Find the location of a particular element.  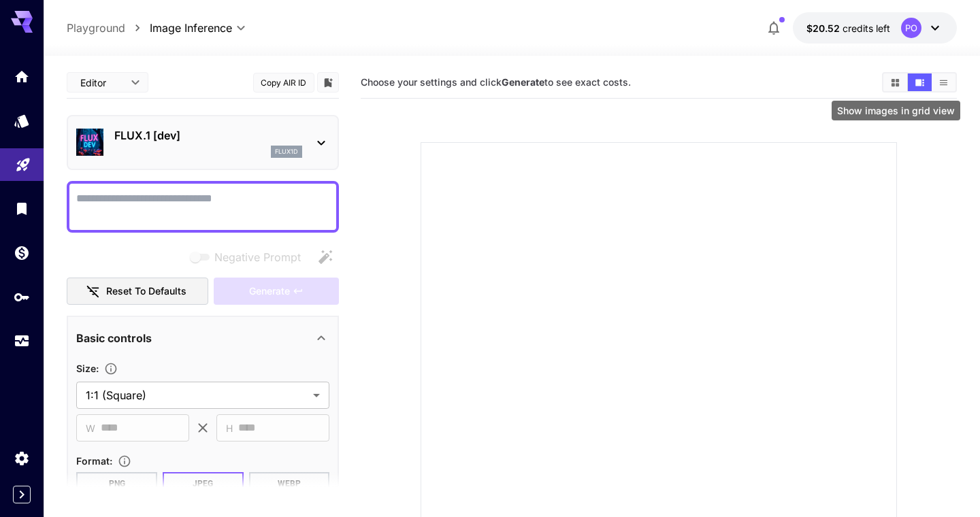

div: API Keys is located at coordinates (22, 297).